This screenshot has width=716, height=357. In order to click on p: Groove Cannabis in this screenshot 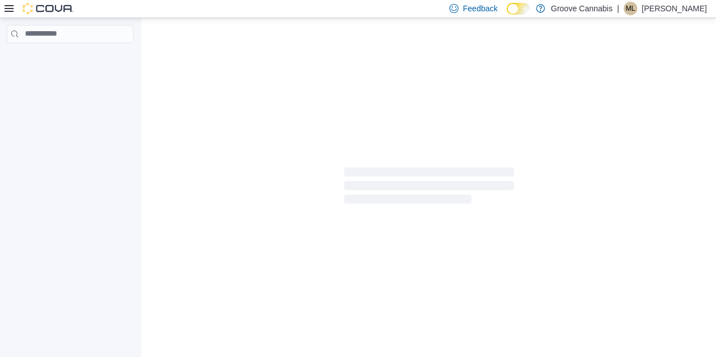, I will do `click(581, 8)`.